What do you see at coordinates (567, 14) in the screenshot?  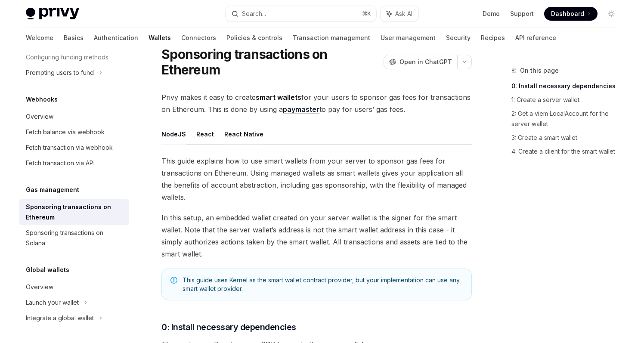 I see `span: Dashboard` at bounding box center [567, 14].